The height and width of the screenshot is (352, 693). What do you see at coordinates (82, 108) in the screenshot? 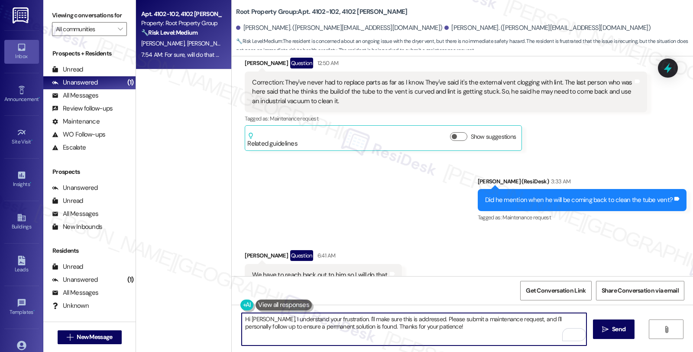
I see `div: Review follow-ups` at bounding box center [82, 108].